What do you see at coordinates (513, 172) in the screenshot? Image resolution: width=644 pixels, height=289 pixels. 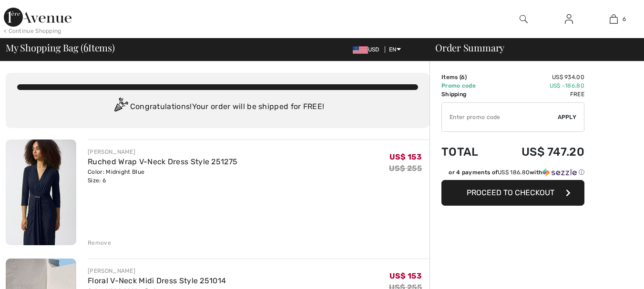 I see `span: US$ 186.80` at bounding box center [513, 172].